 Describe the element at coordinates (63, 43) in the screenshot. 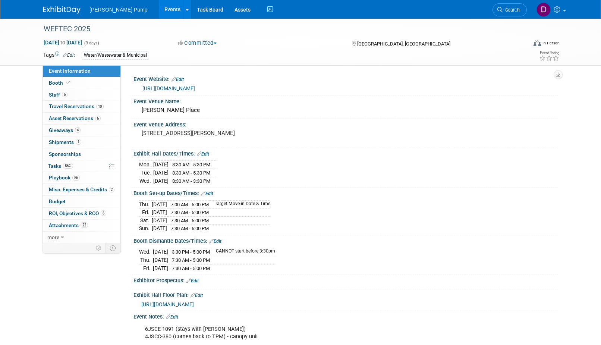

I see `span: to` at that location.